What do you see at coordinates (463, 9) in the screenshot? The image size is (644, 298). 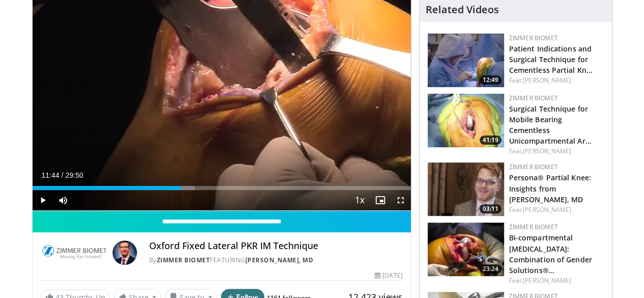 I see `h4: Related Videos` at bounding box center [463, 9].